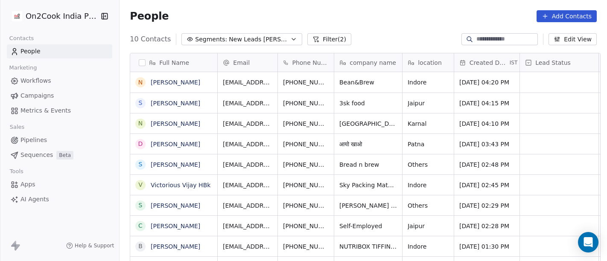 Image resolution: width=607 pixels, height=261 pixels. Describe the element at coordinates (141, 226) in the screenshot. I see `div: C` at that location.